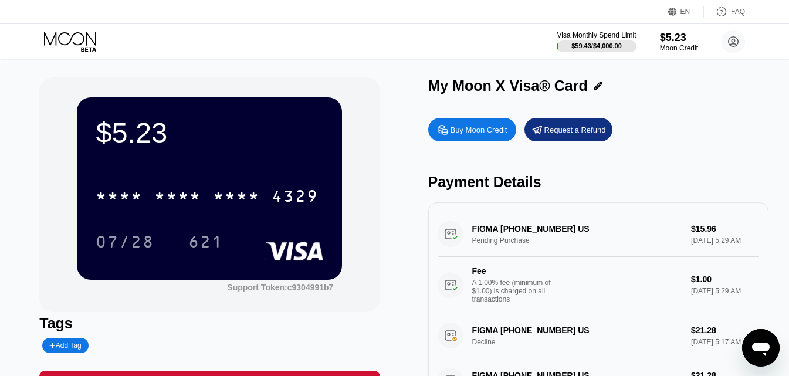  Describe the element at coordinates (516, 291) in the screenshot. I see `div: A 1.00% fee (minimum of $1.00) is charged on all transactions` at that location.